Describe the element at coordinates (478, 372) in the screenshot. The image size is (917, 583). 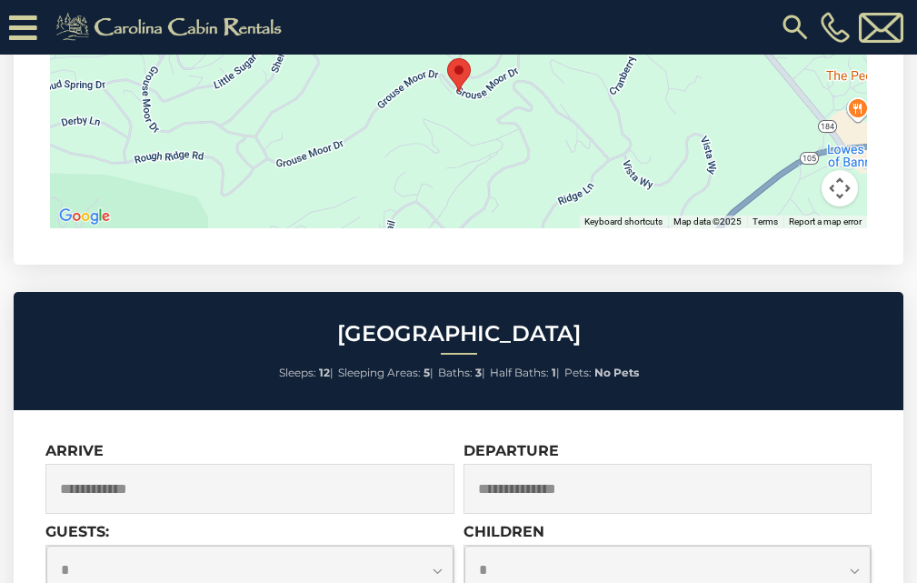
I see `strong: 3` at that location.